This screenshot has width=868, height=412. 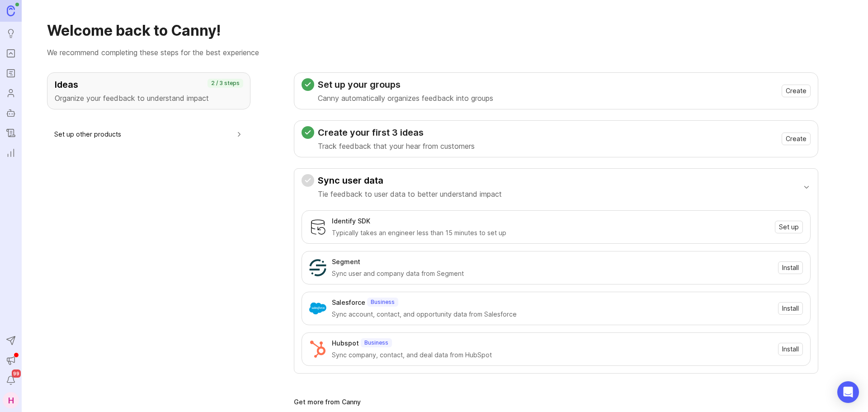 What do you see at coordinates (410, 181) in the screenshot?
I see `h3: Sync user data` at bounding box center [410, 181].